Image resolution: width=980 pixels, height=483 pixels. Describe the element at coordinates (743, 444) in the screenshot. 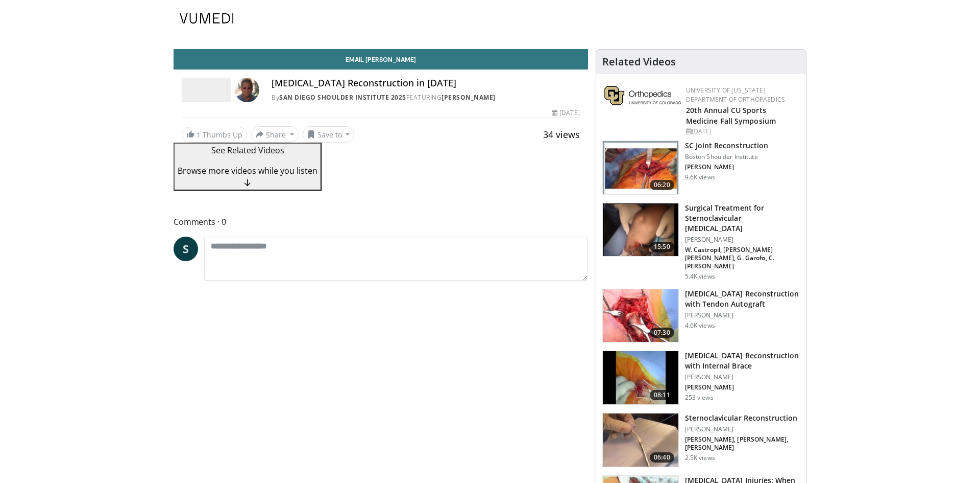

I see `p: Surena Namdari` at that location.